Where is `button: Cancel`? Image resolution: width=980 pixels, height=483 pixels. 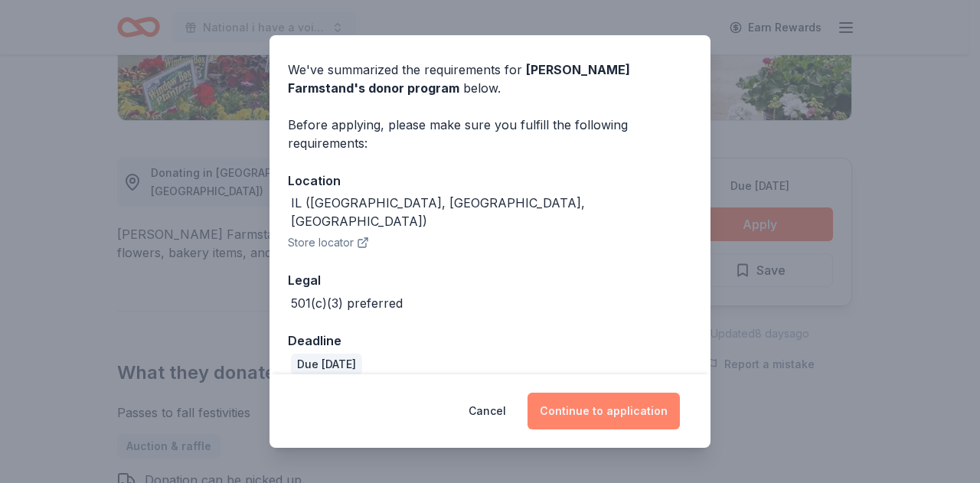 button: Cancel is located at coordinates (487, 411).